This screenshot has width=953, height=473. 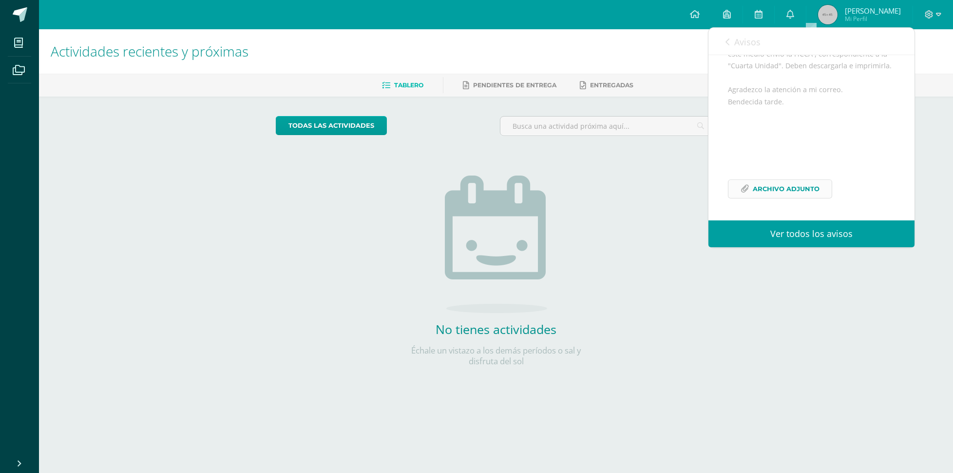 What do you see at coordinates (510, 85) in the screenshot?
I see `a: Pendientes de entrega` at bounding box center [510, 85].